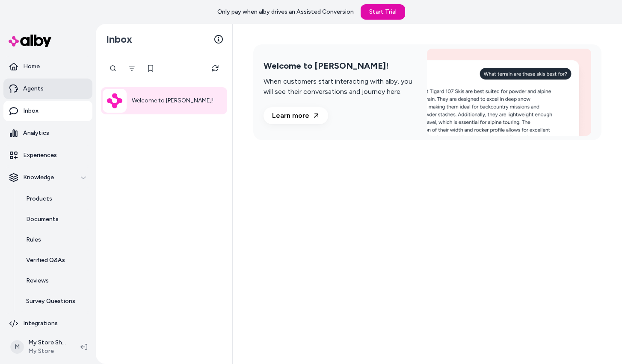 The width and height of the screenshot is (622, 364). I want to click on p: Rules, so click(33, 240).